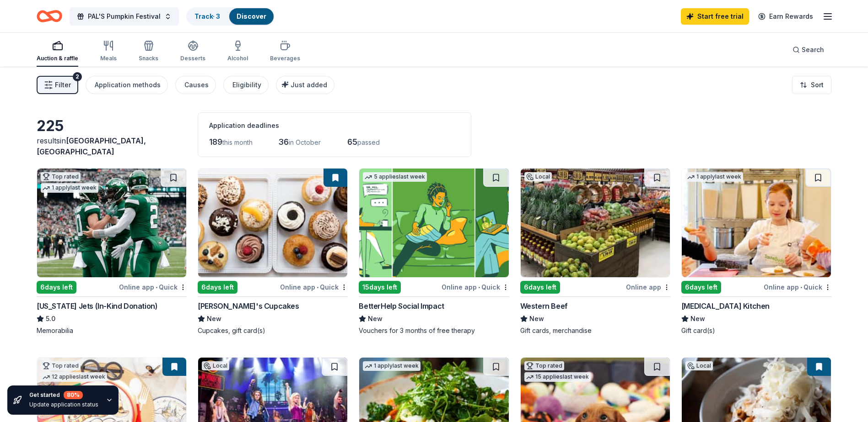  I want to click on div: Meals, so click(109, 59).